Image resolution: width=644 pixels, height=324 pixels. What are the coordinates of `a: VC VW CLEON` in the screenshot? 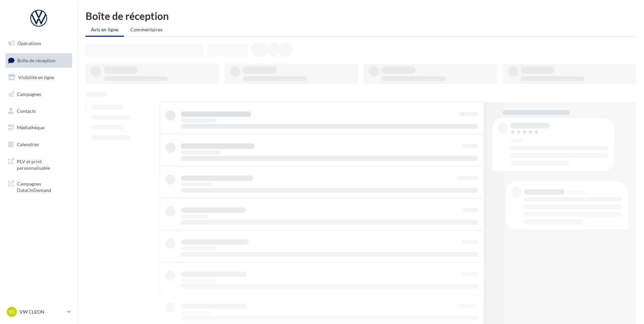 It's located at (39, 312).